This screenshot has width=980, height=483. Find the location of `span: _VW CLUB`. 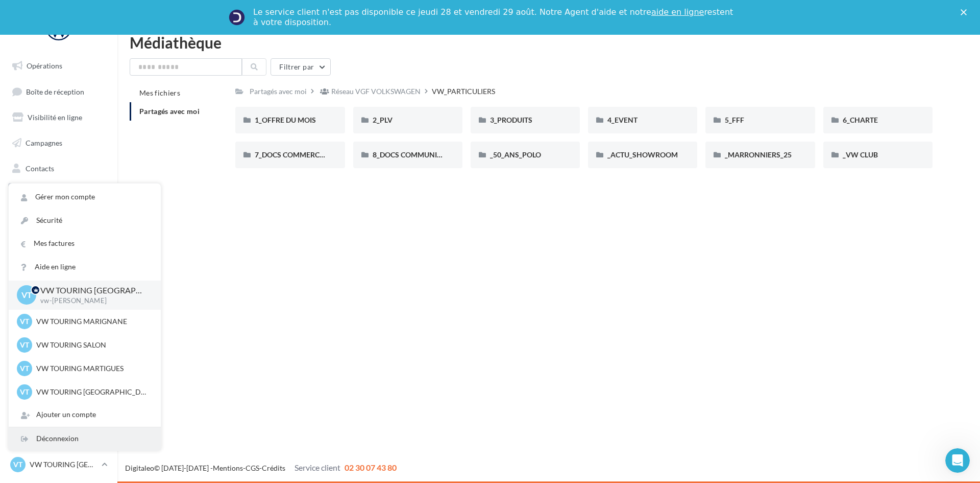

span: _VW CLUB is located at coordinates (860, 155).